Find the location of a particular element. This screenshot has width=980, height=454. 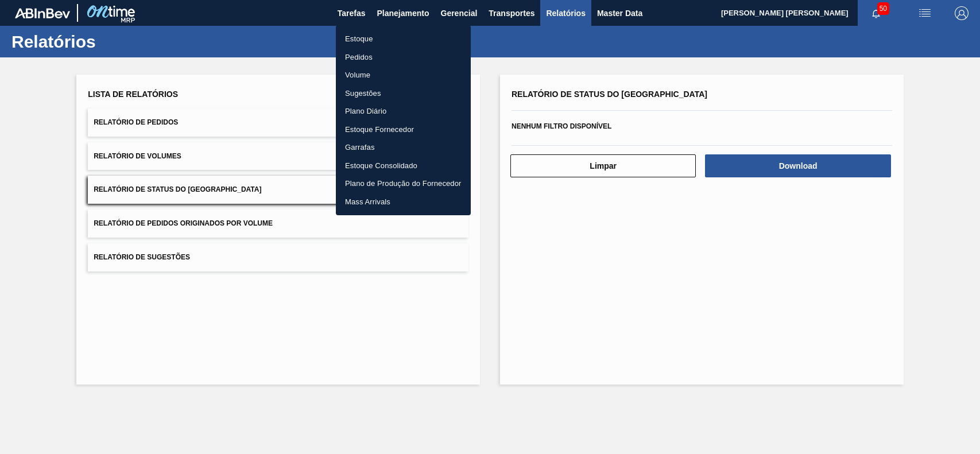

li: Pedidos is located at coordinates (403, 57).